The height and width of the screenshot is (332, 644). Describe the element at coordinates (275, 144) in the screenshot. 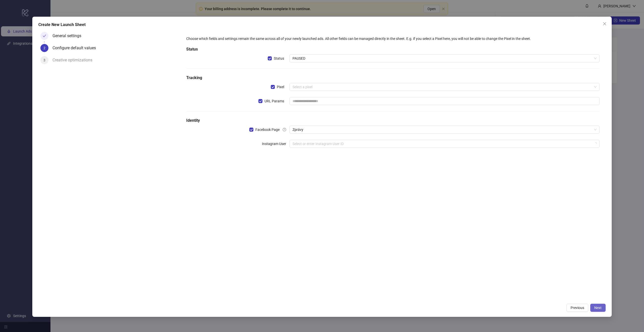

I see `label: Instagram User` at that location.